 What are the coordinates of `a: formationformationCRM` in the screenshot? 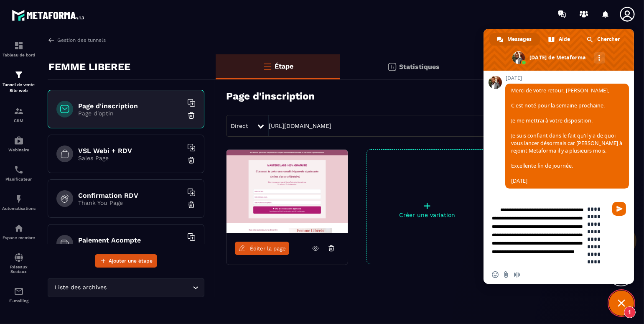 It's located at (19, 114).